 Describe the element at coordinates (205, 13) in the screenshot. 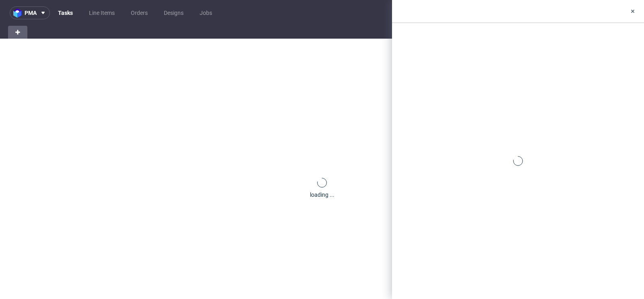

I see `a: Jobs` at that location.